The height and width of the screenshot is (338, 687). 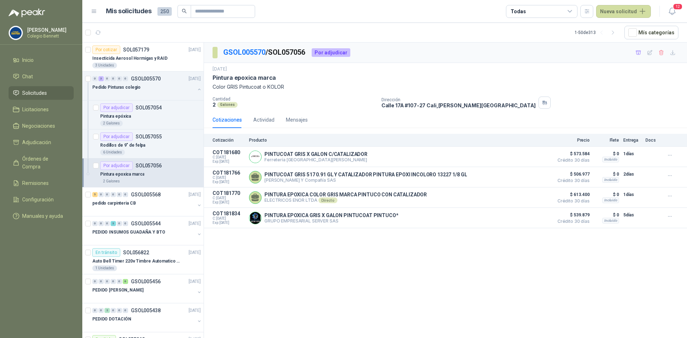 What do you see at coordinates (245, 52) in the screenshot?
I see `a: GSOL005570` at bounding box center [245, 52].